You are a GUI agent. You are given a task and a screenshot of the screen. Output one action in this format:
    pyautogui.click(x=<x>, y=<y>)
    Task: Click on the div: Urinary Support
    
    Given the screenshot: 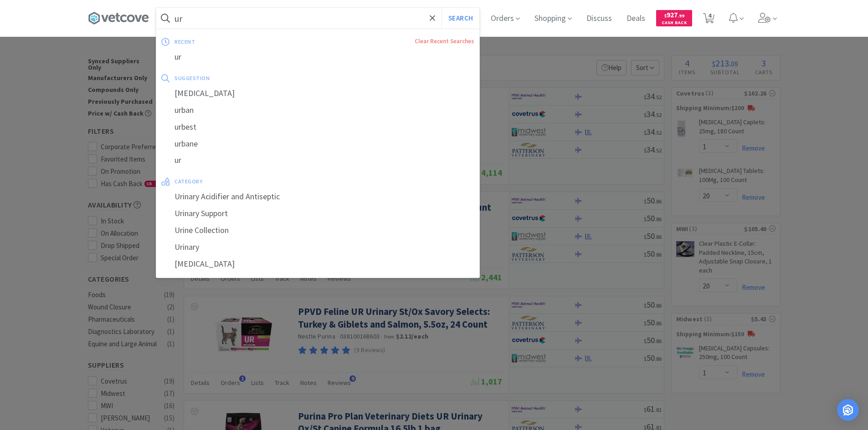 What is the action you would take?
    pyautogui.click(x=318, y=213)
    